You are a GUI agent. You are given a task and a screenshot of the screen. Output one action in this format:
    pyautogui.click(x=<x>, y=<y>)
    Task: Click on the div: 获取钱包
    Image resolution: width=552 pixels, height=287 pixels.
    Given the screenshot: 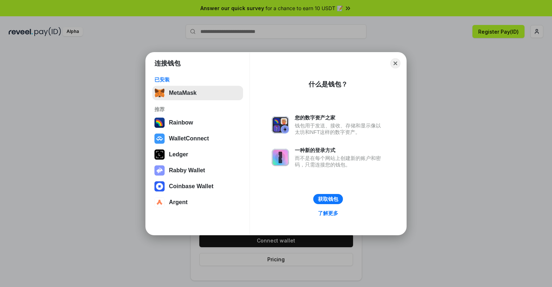 What is the action you would take?
    pyautogui.click(x=328, y=199)
    